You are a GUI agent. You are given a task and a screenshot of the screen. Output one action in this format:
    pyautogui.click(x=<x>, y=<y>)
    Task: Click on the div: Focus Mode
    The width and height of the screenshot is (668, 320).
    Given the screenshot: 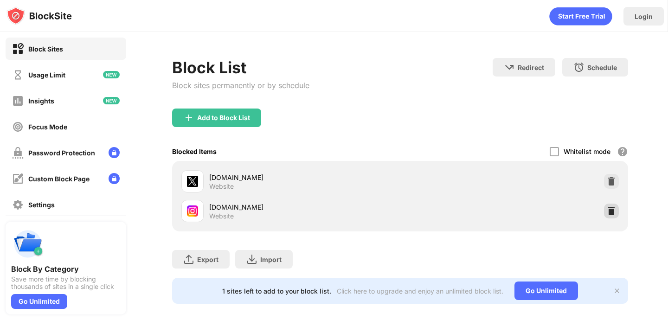 What is the action you would take?
    pyautogui.click(x=48, y=127)
    